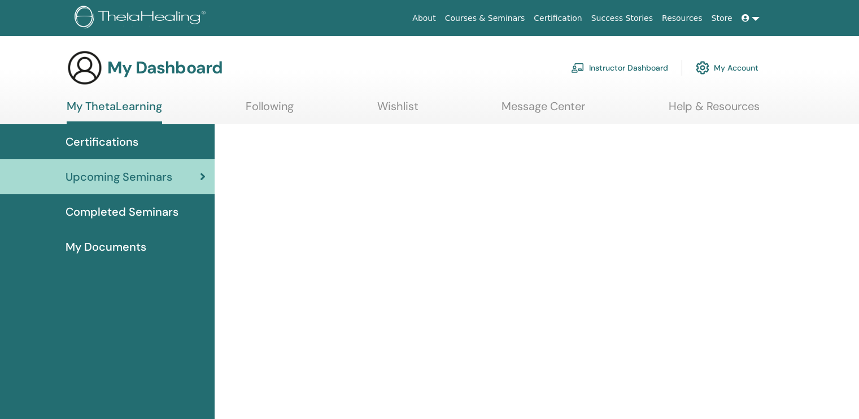 The height and width of the screenshot is (419, 859). I want to click on span: My Documents, so click(106, 247).